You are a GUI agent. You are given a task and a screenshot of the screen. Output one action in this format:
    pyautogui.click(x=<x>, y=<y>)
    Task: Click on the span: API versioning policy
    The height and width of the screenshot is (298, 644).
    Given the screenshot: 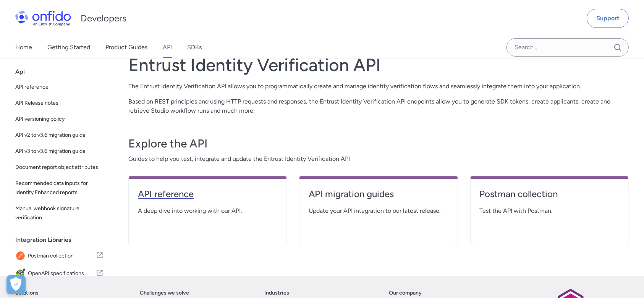 What is the action you would take?
    pyautogui.click(x=59, y=119)
    